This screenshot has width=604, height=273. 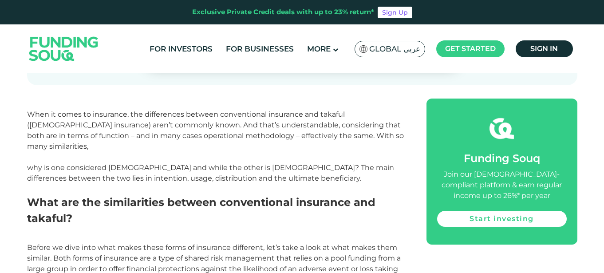 I want to click on a: For Investors, so click(x=181, y=49).